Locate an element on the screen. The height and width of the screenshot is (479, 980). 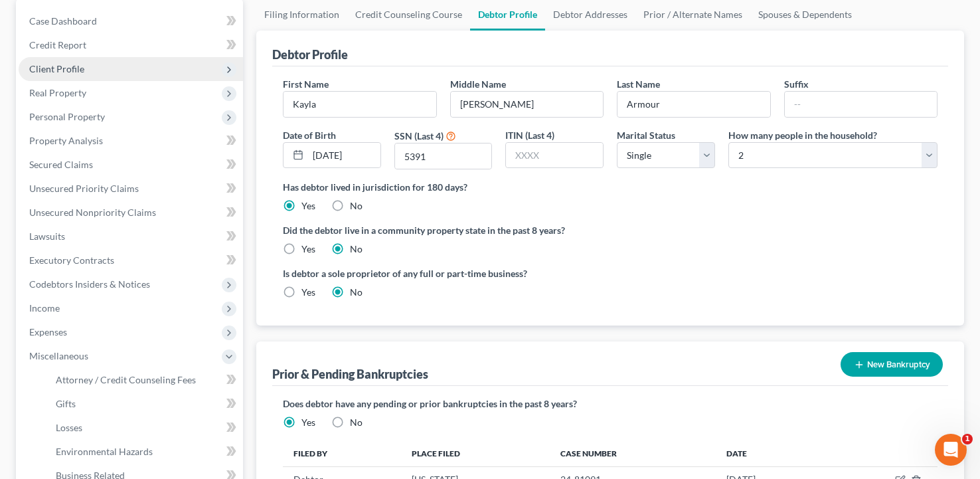
a: Case Dashboard is located at coordinates (131, 21).